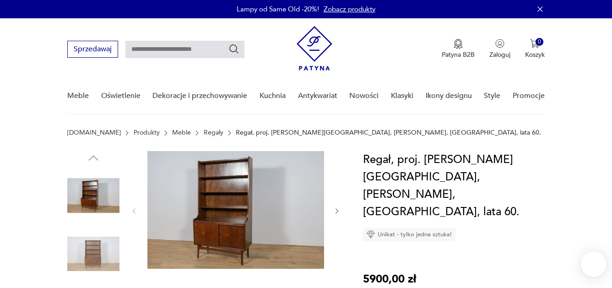 Image resolution: width=612 pixels, height=288 pixels. What do you see at coordinates (529, 96) in the screenshot?
I see `a: Promocje` at bounding box center [529, 96].